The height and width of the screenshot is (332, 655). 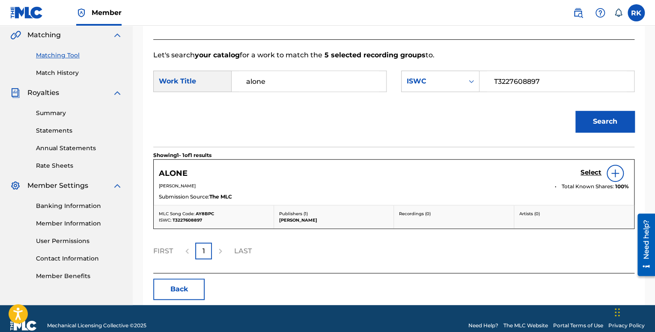 What do you see at coordinates (43, 93) in the screenshot?
I see `span: Royalties` at bounding box center [43, 93].